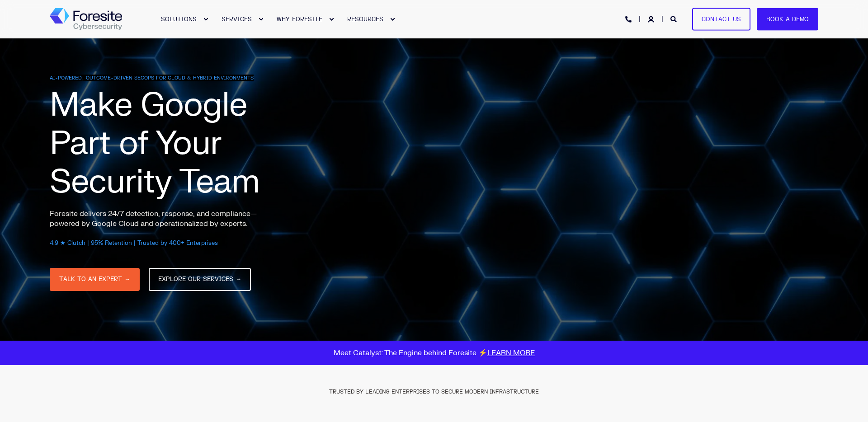 Image resolution: width=868 pixels, height=422 pixels. What do you see at coordinates (434, 392) in the screenshot?
I see `span: TRUSTED BY LEADING ENTERPRISES TO SECURE MODERN INFRASTRUCTURE` at bounding box center [434, 392].